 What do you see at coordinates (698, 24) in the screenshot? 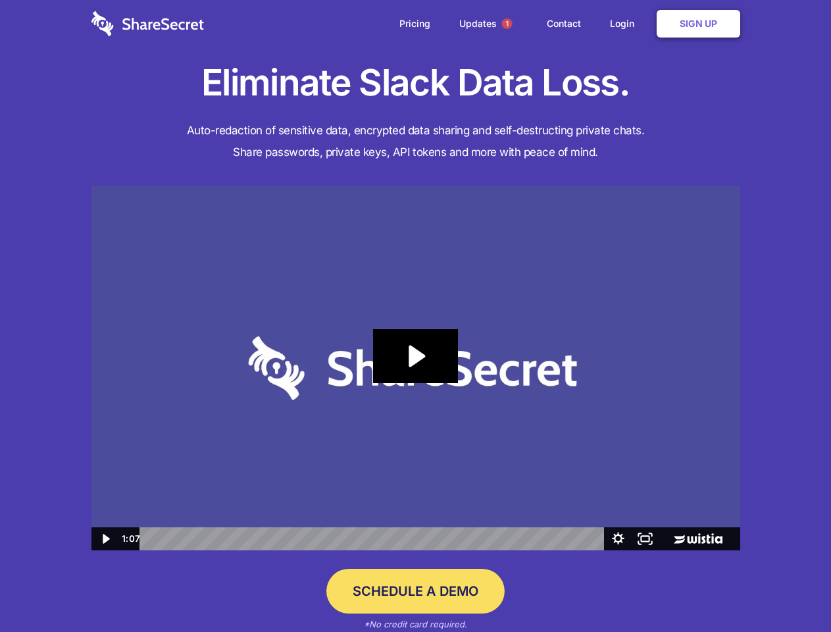
I see `a: Sign Up` at bounding box center [698, 24].